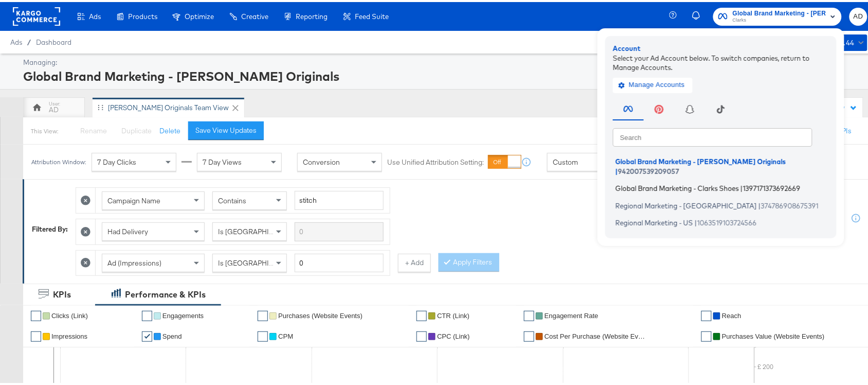 The height and width of the screenshot is (385, 868). Describe the element at coordinates (649, 169) in the screenshot. I see `span: 942007539209057` at that location.